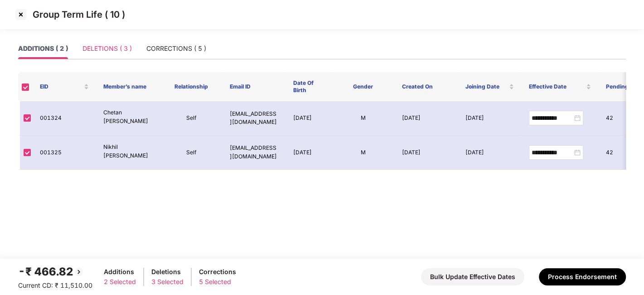 Image resolution: width=644 pixels, height=295 pixels. I want to click on span: EID, so click(61, 87).